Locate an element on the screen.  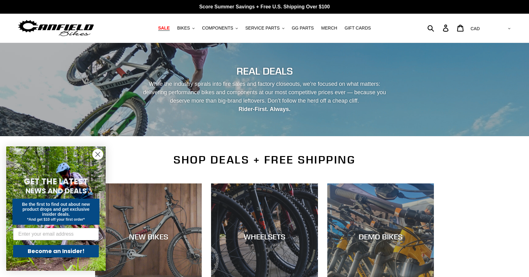
span: Be the first to find out about new product drops and get exclusive insider deals. is located at coordinates (56, 209).